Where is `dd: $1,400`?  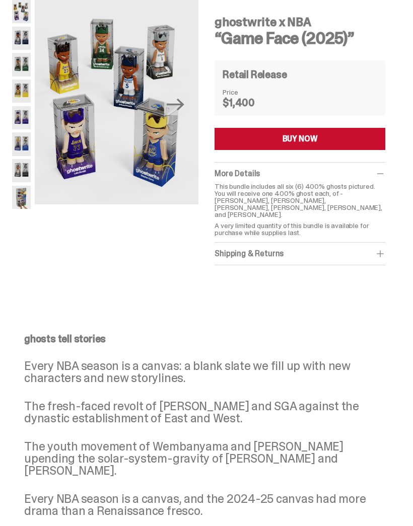
dd: $1,400 is located at coordinates (248, 103).